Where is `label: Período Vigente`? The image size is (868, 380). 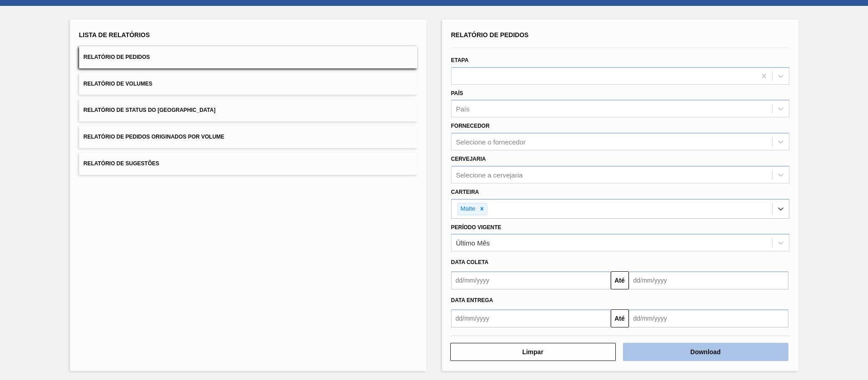 label: Período Vigente is located at coordinates (476, 227).